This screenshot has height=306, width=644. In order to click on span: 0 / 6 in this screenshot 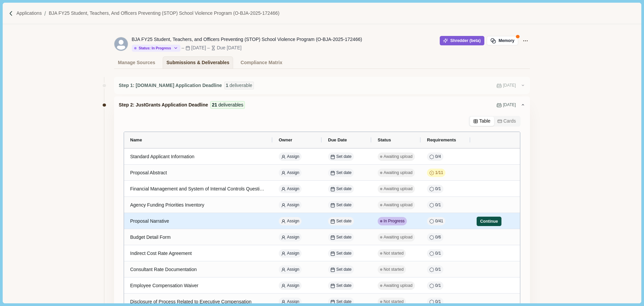, I will do `click(438, 237)`.